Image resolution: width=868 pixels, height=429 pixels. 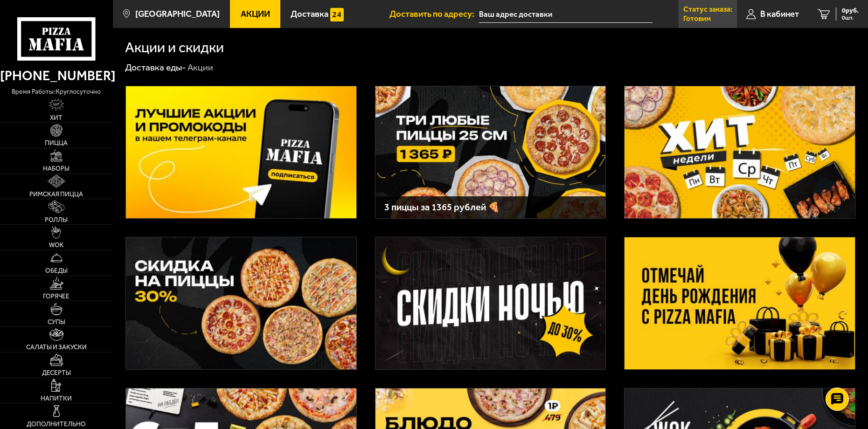 What do you see at coordinates (56, 194) in the screenshot?
I see `span: Римская пицца` at bounding box center [56, 194].